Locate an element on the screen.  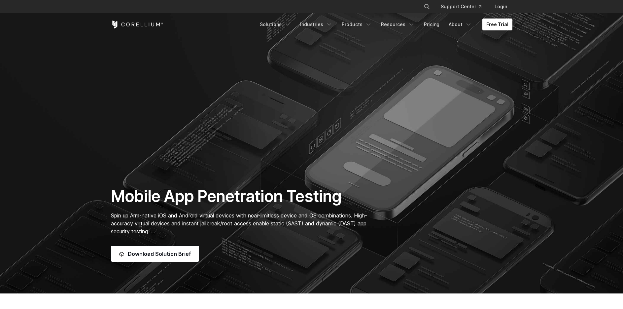
a: Corellium Home is located at coordinates (137, 24).